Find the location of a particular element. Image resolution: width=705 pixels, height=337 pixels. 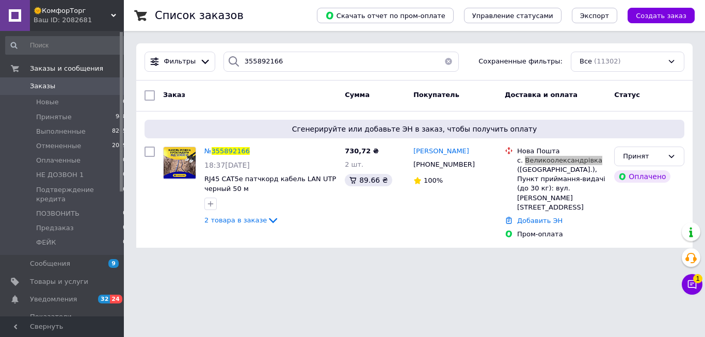

button: Создать заказ is located at coordinates (661, 15).